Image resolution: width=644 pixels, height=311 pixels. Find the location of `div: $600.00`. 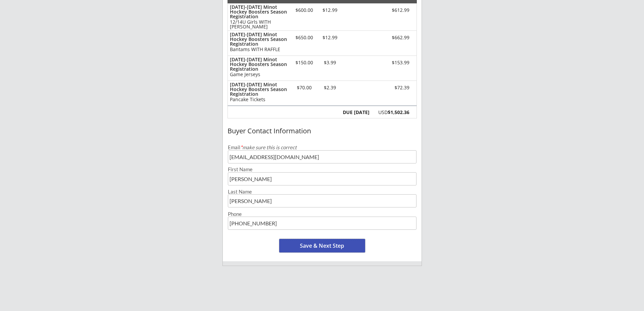

div: $600.00 is located at coordinates (304, 10).